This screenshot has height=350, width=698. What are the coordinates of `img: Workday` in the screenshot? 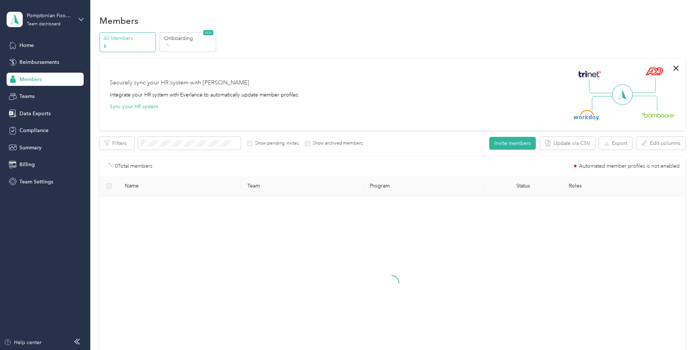 It's located at (587, 115).